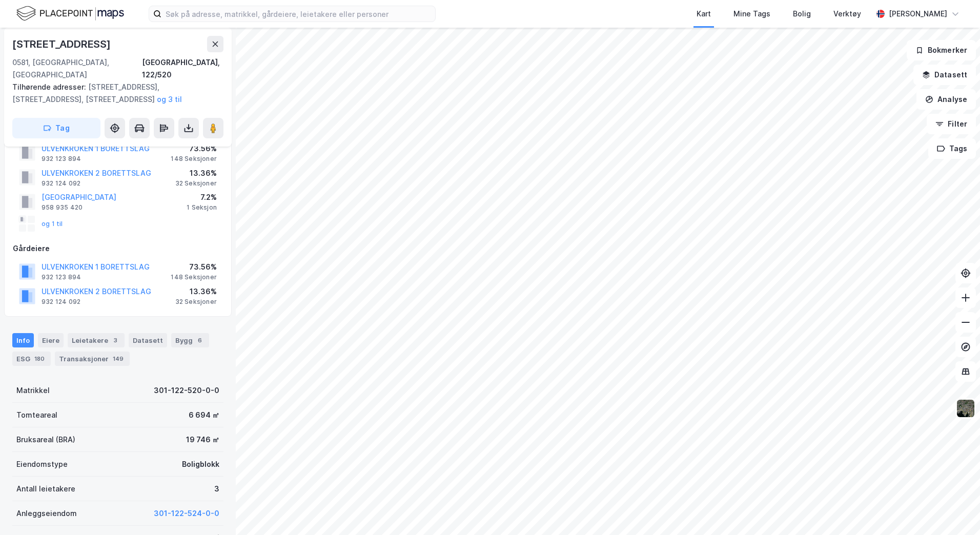  I want to click on input: Søk på adresse, matrikkel, gårdeiere, leietakere eller personer, so click(299, 14).